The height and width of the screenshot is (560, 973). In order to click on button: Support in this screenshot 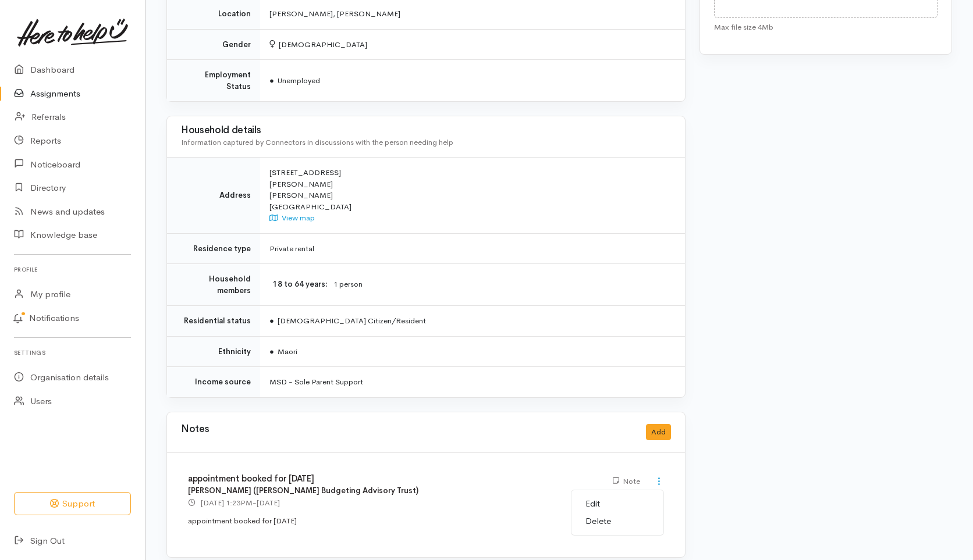, I will do `click(72, 504)`.